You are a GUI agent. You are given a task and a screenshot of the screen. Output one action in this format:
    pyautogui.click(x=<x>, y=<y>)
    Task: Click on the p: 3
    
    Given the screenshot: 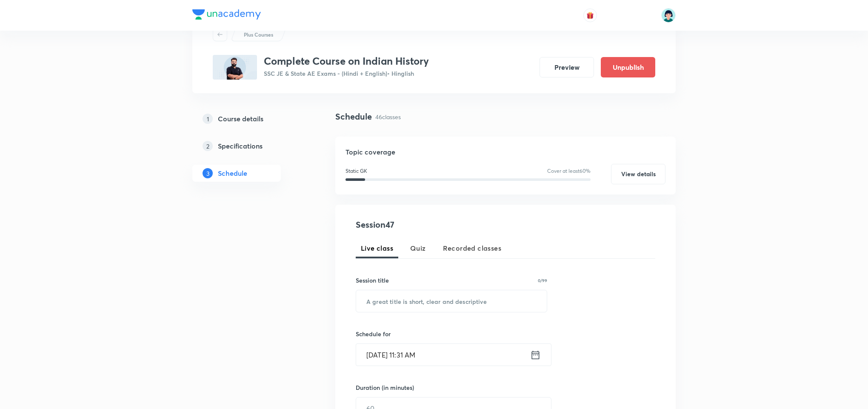 What is the action you would take?
    pyautogui.click(x=208, y=173)
    